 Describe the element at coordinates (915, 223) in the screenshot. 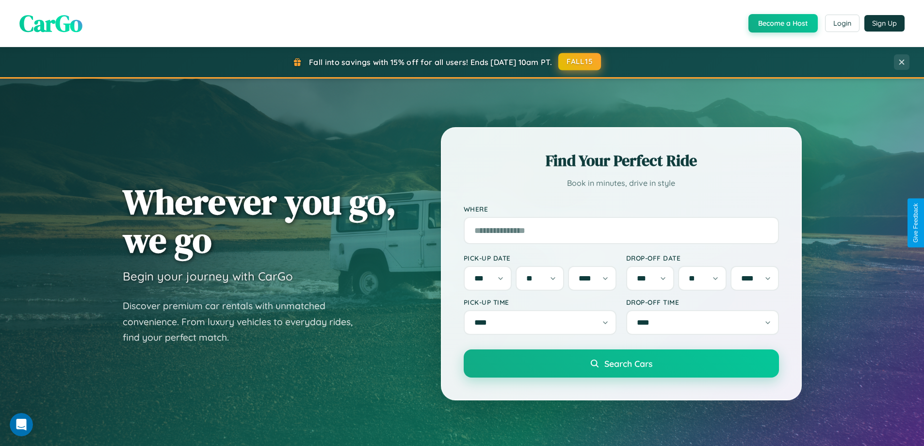

I see `div: Give Feedback` at that location.